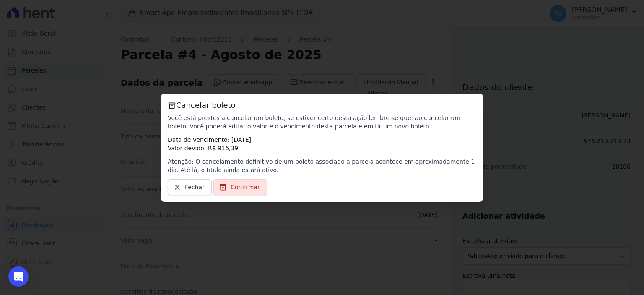 Image resolution: width=644 pixels, height=295 pixels. I want to click on div: Open Intercom Messenger, so click(18, 276).